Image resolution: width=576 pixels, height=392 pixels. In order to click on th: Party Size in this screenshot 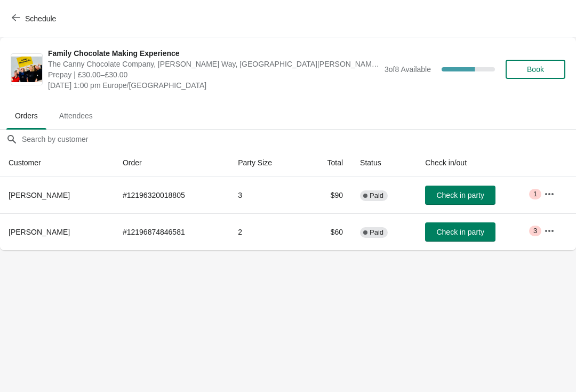, I will do `click(266, 163)`.